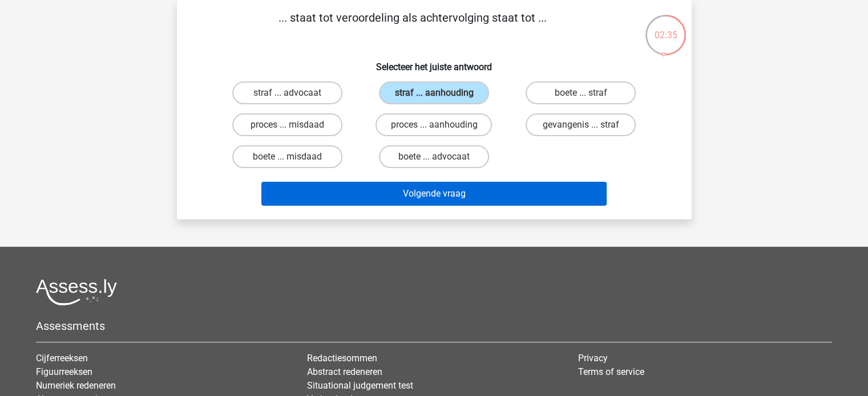 This screenshot has width=868, height=396. I want to click on label: straf ... advocaat, so click(287, 93).